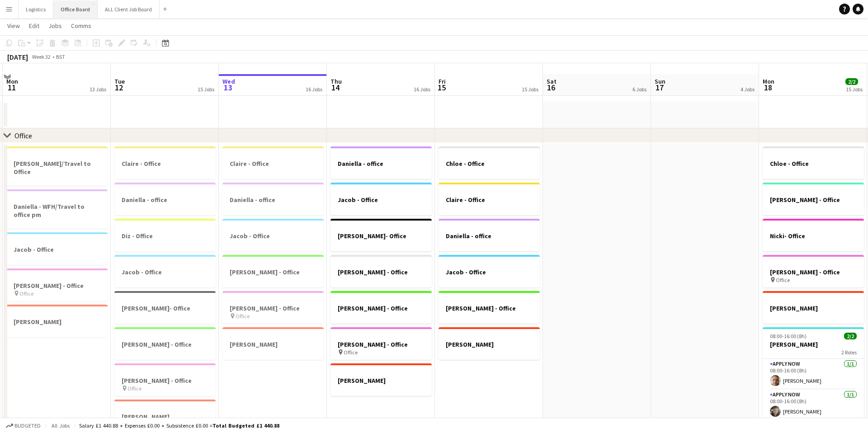 The height and width of the screenshot is (433, 868). Describe the element at coordinates (61, 56) in the screenshot. I see `div: BST` at that location.